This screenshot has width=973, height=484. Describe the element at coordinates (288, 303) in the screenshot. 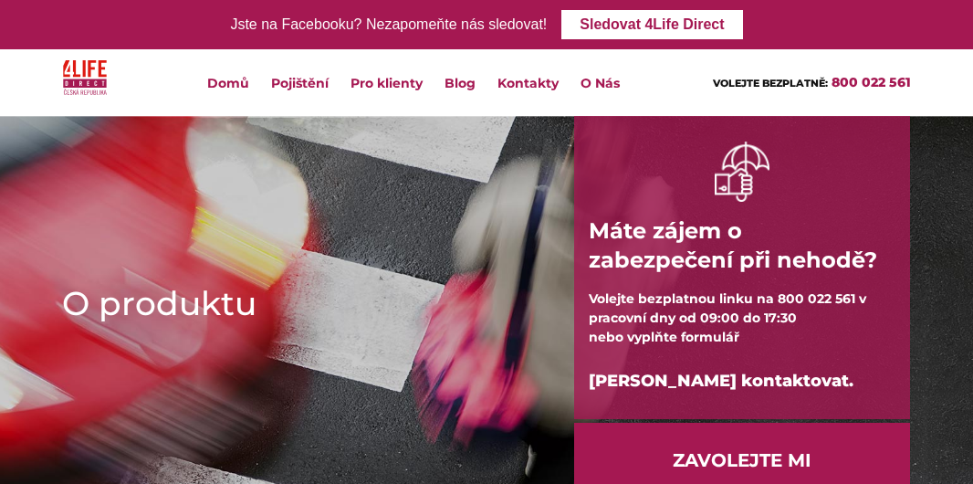

I see `h1: O produktu` at that location.